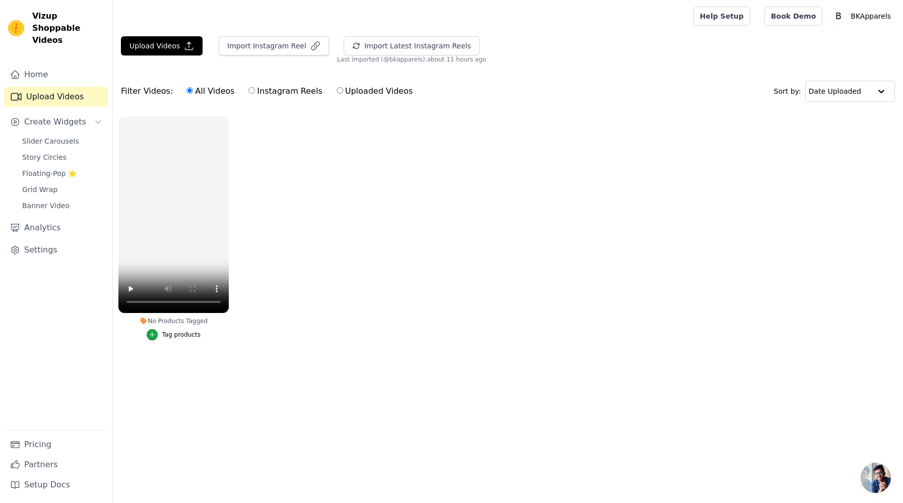  What do you see at coordinates (49, 173) in the screenshot?
I see `span: Floating-Pop ⭐` at bounding box center [49, 173].